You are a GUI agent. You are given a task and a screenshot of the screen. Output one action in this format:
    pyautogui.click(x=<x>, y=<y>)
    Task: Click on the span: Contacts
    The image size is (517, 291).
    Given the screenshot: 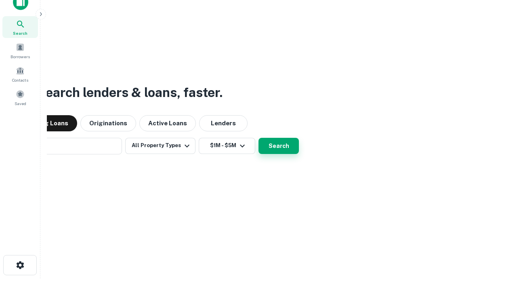 What is the action you would take?
    pyautogui.click(x=20, y=80)
    